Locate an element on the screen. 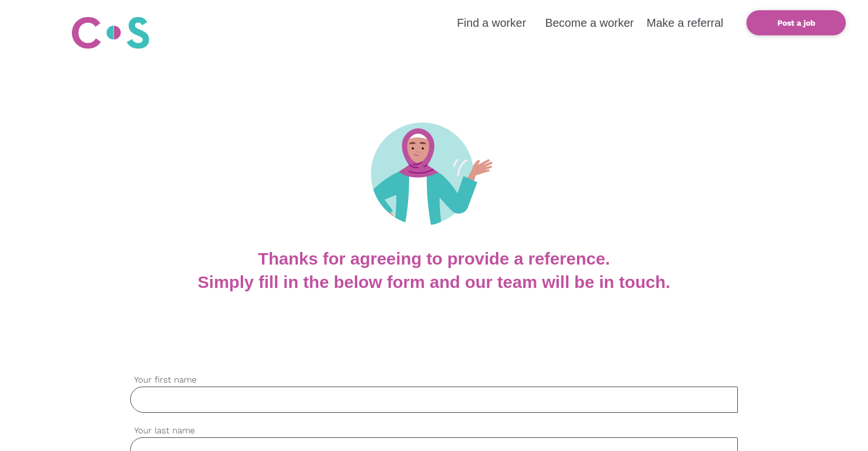  a: Post a job is located at coordinates (796, 23).